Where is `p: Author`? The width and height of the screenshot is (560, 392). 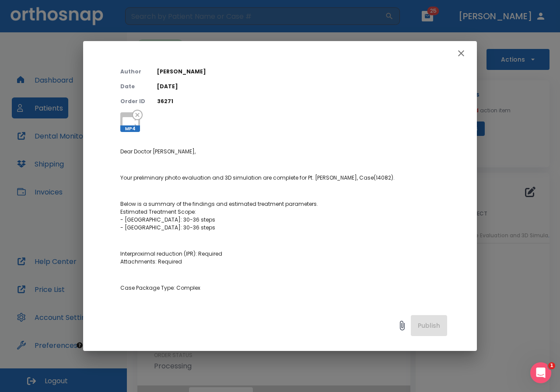
p: Author is located at coordinates (133, 71).